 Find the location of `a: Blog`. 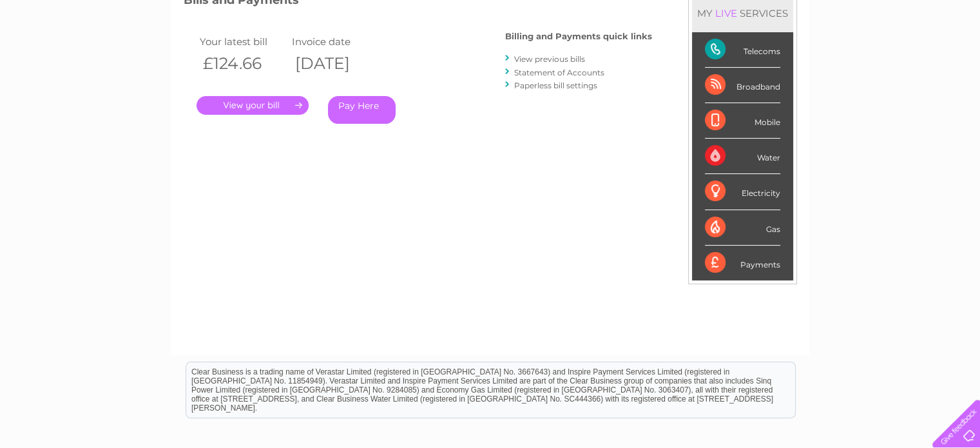

a: Blog is located at coordinates (877, 59).